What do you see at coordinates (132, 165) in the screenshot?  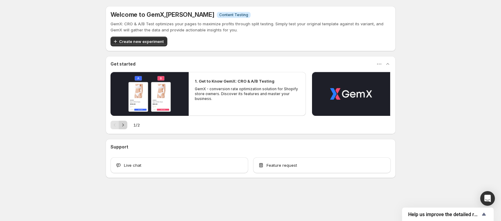 I see `span: Live chat` at bounding box center [132, 165].